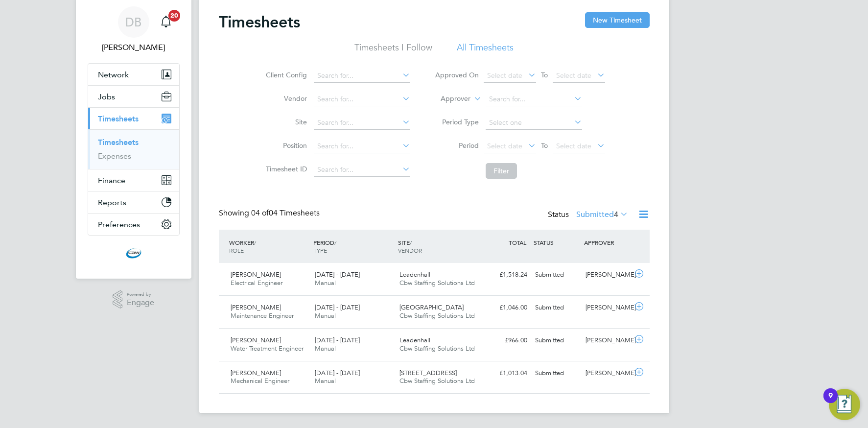 The width and height of the screenshot is (868, 428). What do you see at coordinates (259, 22) in the screenshot?
I see `h2: Timesheets` at bounding box center [259, 22].